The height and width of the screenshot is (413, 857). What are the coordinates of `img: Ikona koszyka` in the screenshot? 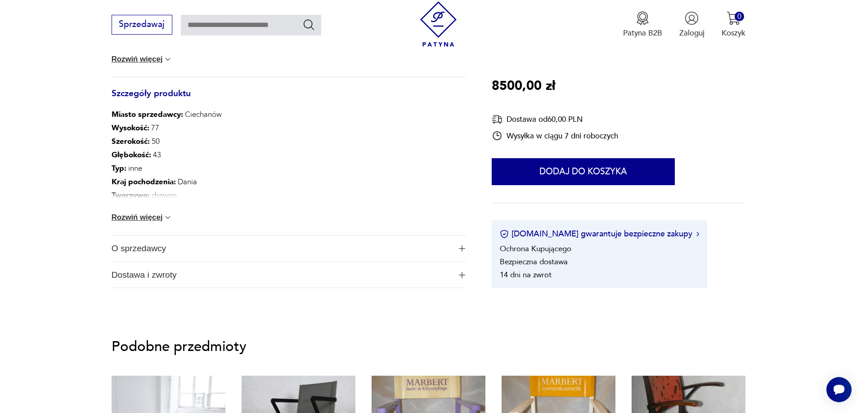 It's located at (733, 18).